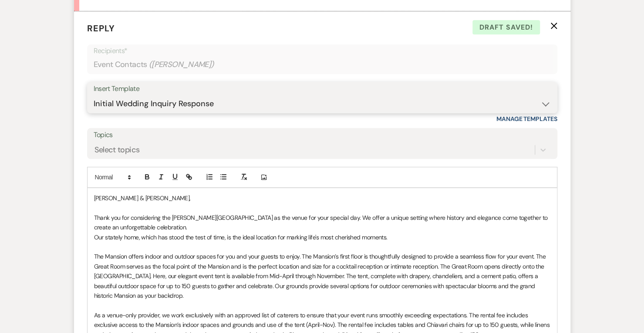 The width and height of the screenshot is (644, 333). Describe the element at coordinates (322, 237) in the screenshot. I see `p: Our stately home, which has stood the test of time, is the ideal location for marking life's most...` at that location.